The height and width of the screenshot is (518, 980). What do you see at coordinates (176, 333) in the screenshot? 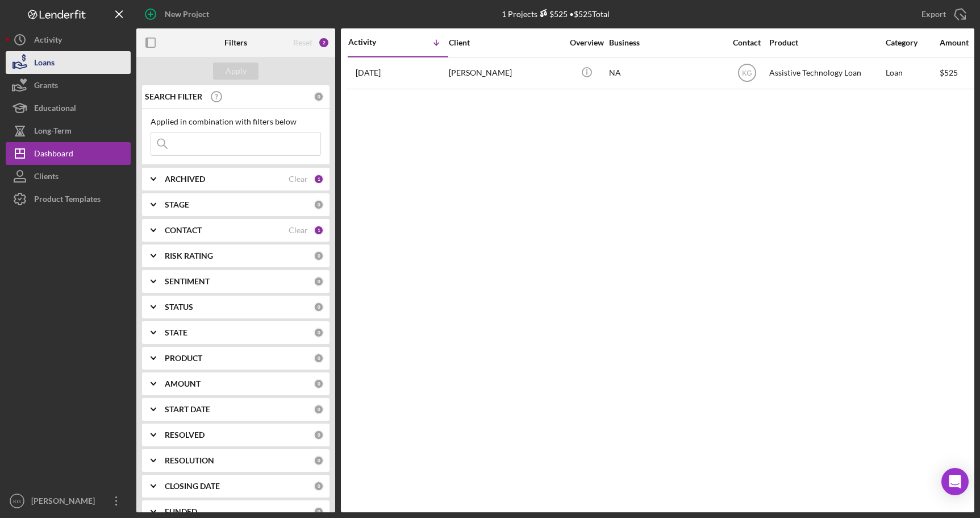
I see `b: STATE` at bounding box center [176, 333].